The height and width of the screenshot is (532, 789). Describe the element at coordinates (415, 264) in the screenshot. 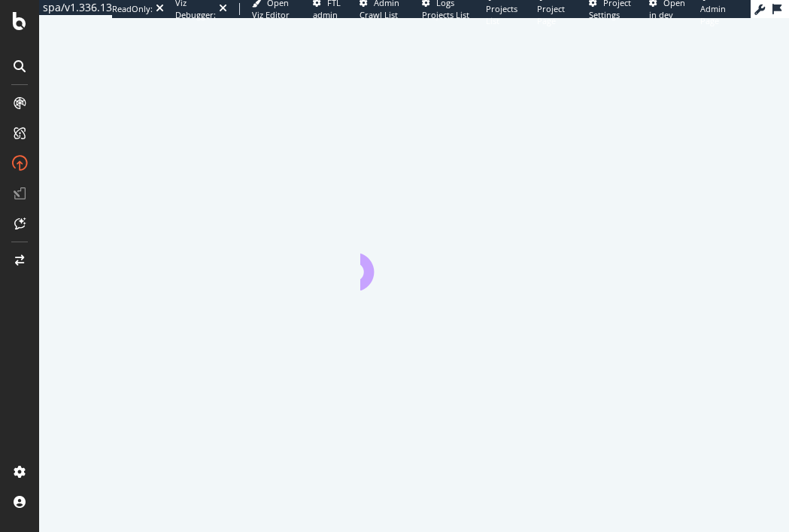

I see `div: animation` at that location.